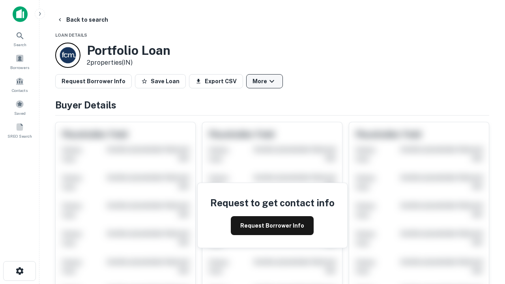  What do you see at coordinates (20, 14) in the screenshot?
I see `img: capitalize-icon.png` at bounding box center [20, 14].